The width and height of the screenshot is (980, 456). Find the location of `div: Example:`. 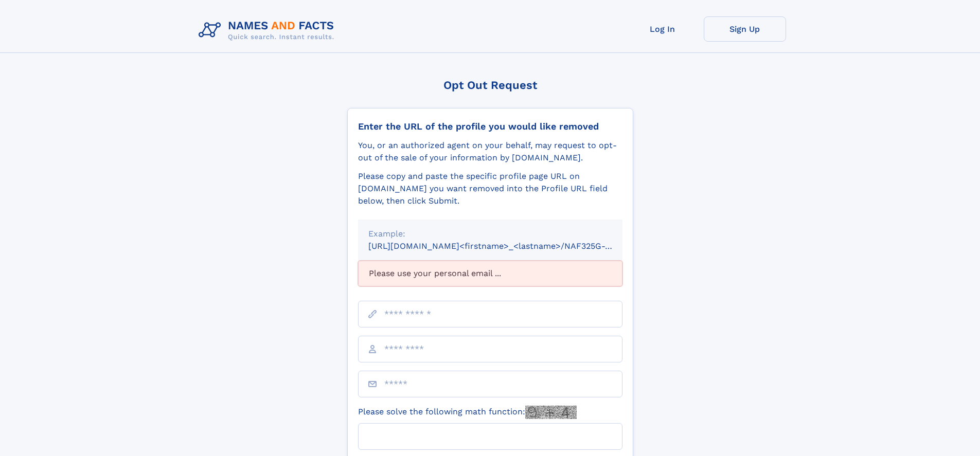

div: Example: is located at coordinates (490, 234).